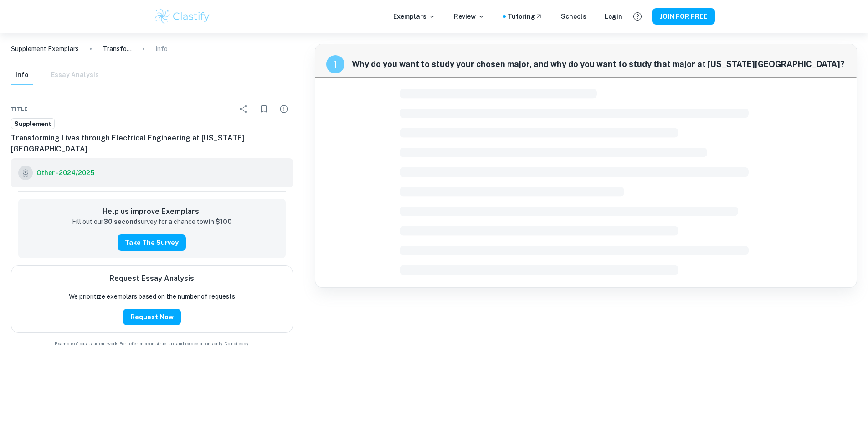 The height and width of the screenshot is (431, 868). I want to click on img: Clastify logo, so click(182, 16).